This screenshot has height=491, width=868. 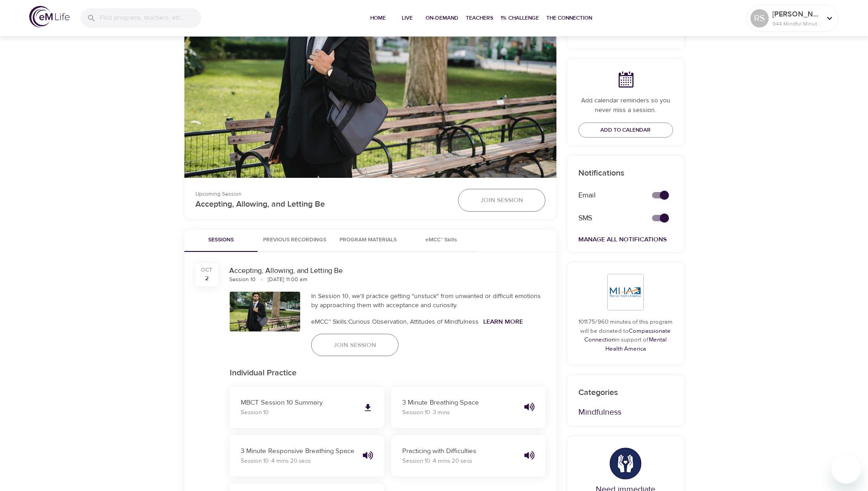 What do you see at coordinates (625, 412) in the screenshot?
I see `p: Mindfulness` at bounding box center [625, 412].